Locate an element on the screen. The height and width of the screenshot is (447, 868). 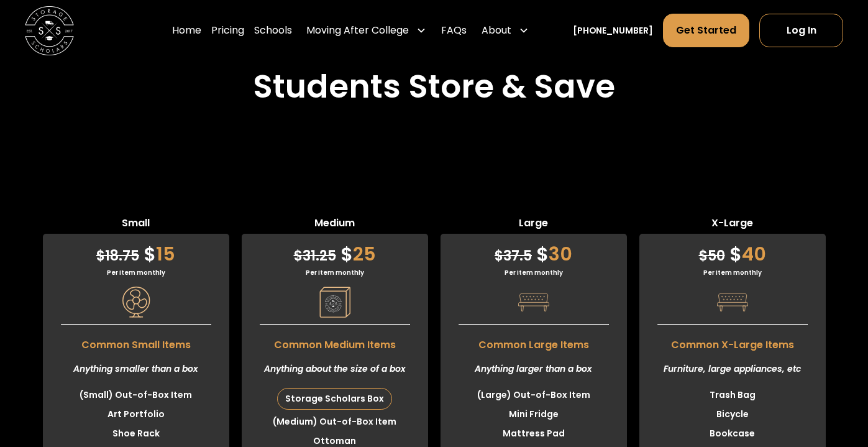
span: Common Large Items is located at coordinates (534, 342).